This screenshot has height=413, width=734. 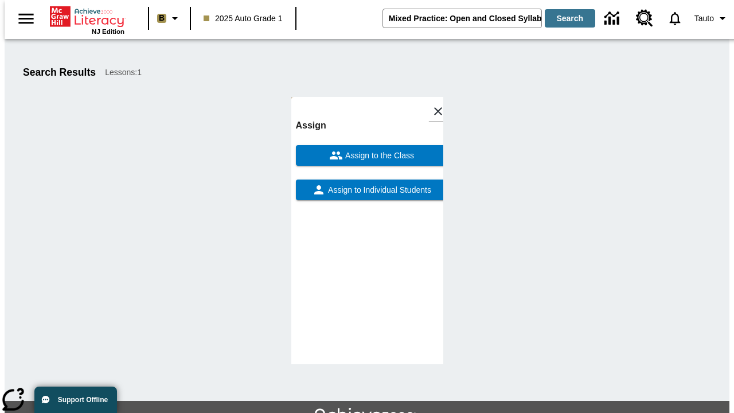 What do you see at coordinates (704, 18) in the screenshot?
I see `span: Tauto` at bounding box center [704, 18].